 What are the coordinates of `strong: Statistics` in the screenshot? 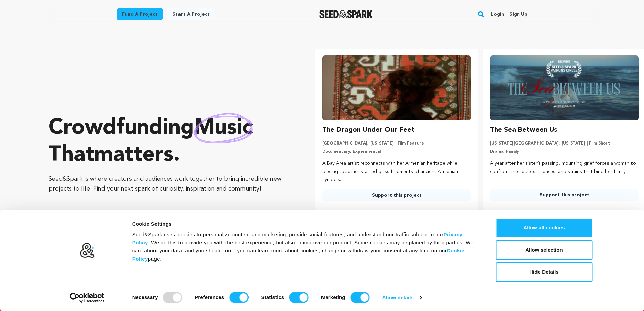 It's located at (273, 297).